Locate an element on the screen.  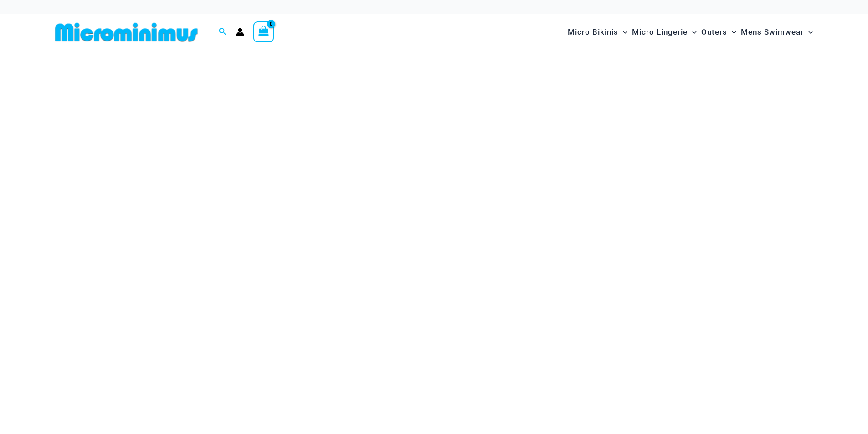
a: Micro BikinisMenu ToggleMenu Toggle is located at coordinates (597, 32).